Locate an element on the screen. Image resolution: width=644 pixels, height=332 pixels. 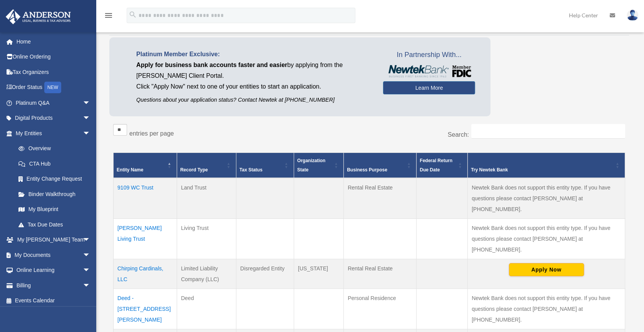
button: Apply Now is located at coordinates (546, 270).